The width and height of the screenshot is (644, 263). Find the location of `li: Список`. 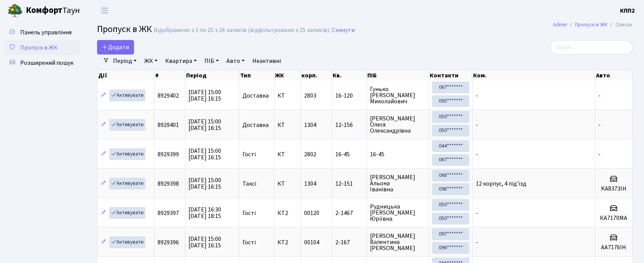

li: Список is located at coordinates (620, 25).